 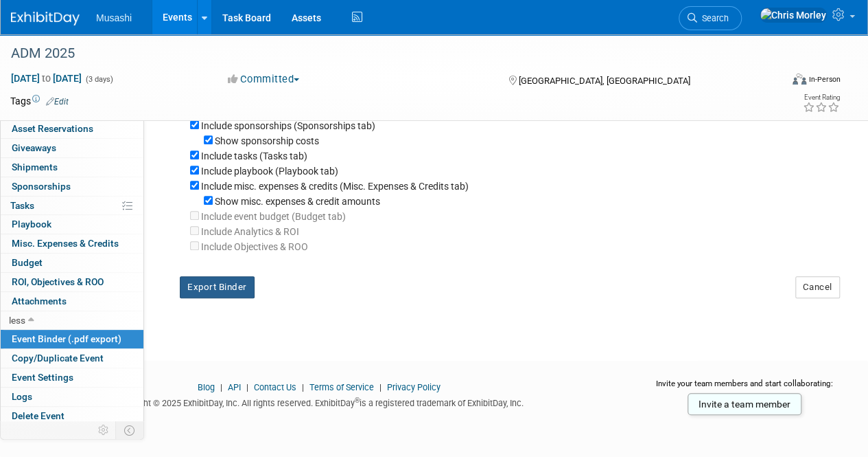 I want to click on a: less, so click(x=72, y=320).